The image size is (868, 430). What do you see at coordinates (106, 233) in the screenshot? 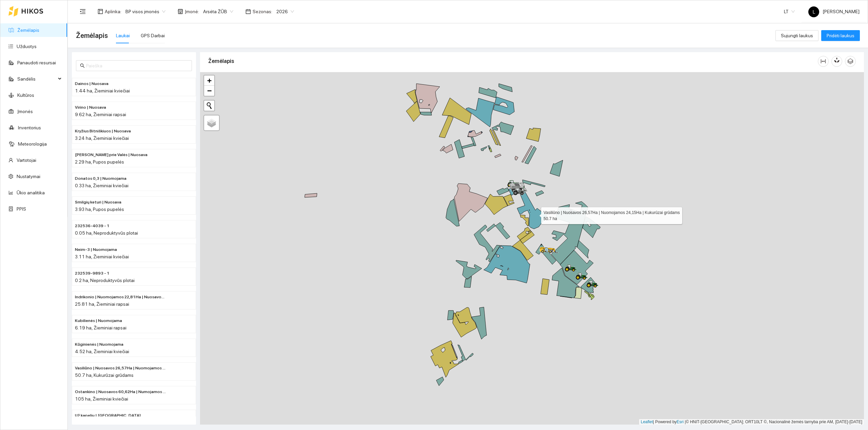
I see `span: 0.05 ha, Neproduktyvūs plotai` at bounding box center [106, 233].